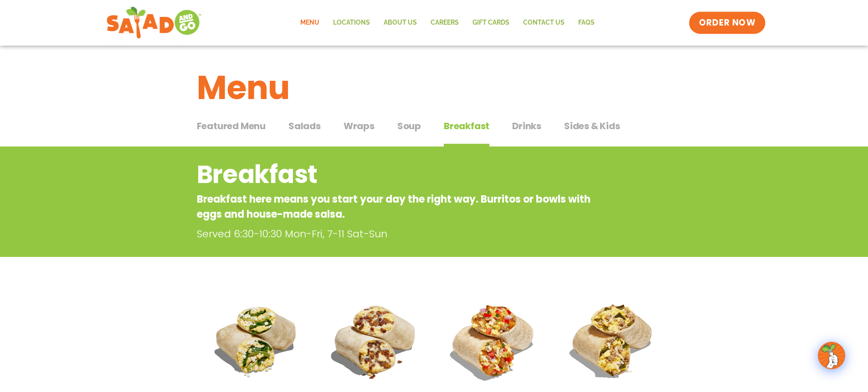  What do you see at coordinates (727, 23) in the screenshot?
I see `span: ORDER NOW` at bounding box center [727, 23].